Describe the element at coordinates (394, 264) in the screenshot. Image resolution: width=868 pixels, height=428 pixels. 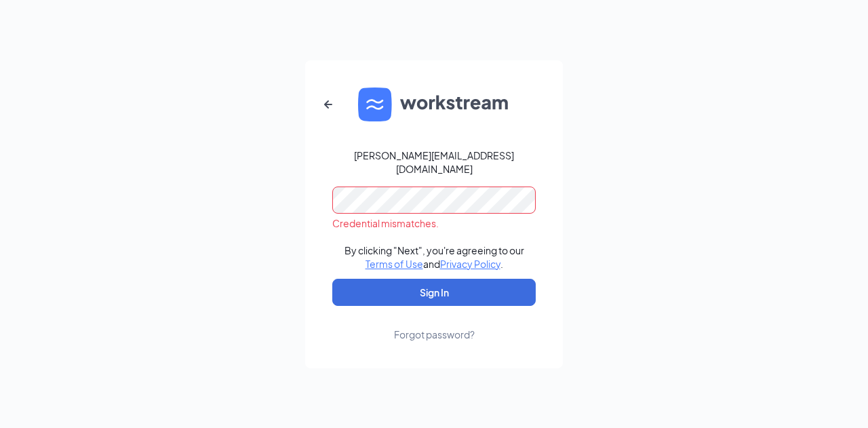
I see `a: Terms of Use` at that location.